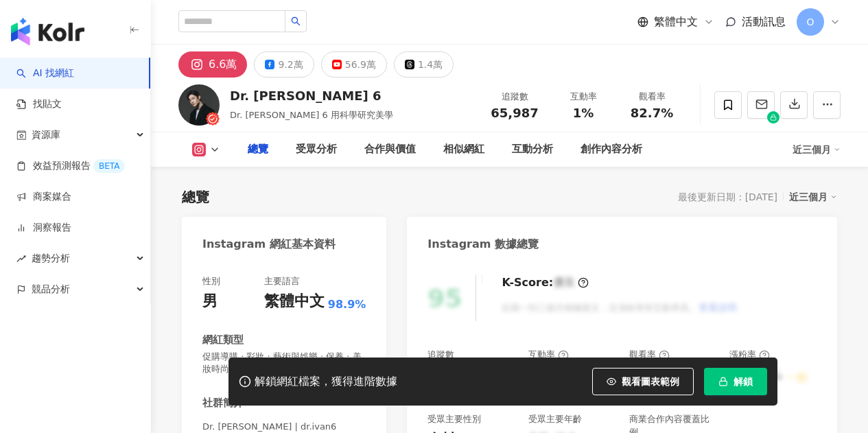 This screenshot has width=868, height=433. I want to click on div: K-Score :, so click(545, 283).